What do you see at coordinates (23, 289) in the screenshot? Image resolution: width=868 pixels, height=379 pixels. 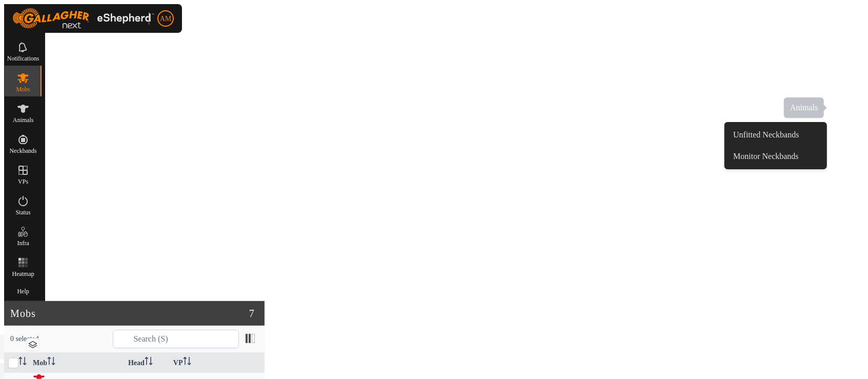 I see `a: Help` at bounding box center [23, 289].